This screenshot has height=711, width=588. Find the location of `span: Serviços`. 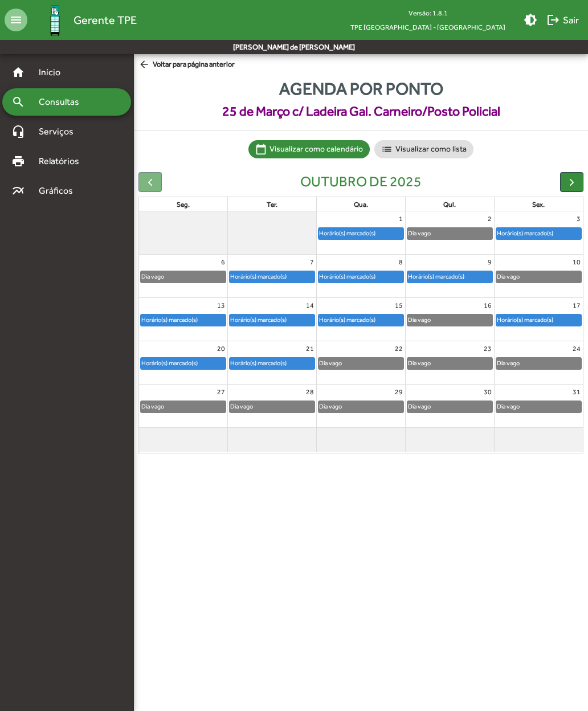

span: Serviços is located at coordinates (60, 131).